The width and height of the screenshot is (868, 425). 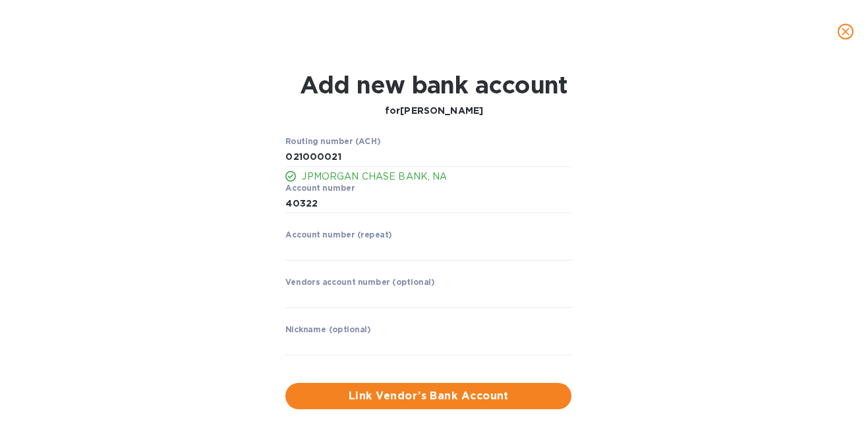 What do you see at coordinates (339, 236) in the screenshot?
I see `label: Account number (repeat)` at bounding box center [339, 236].